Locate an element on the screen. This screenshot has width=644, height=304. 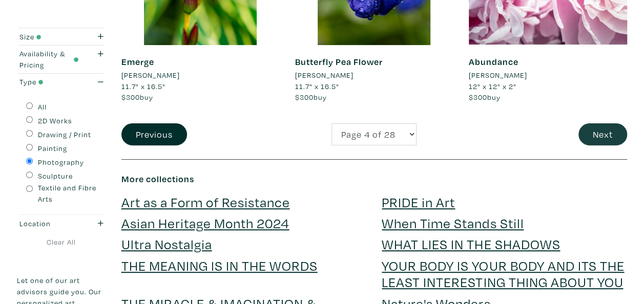
button: Type is located at coordinates (62, 82).